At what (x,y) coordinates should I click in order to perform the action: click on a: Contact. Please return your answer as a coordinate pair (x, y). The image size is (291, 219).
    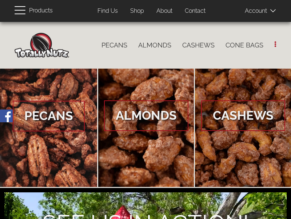
    Looking at the image, I should click on (195, 11).